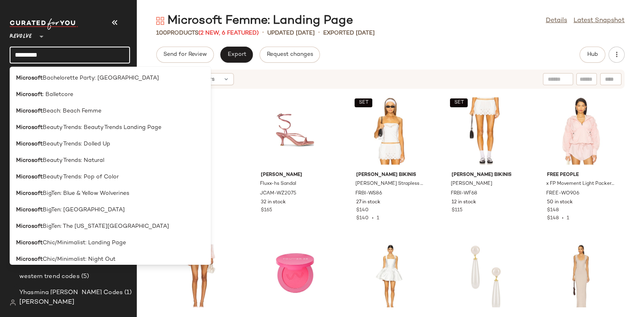 The width and height of the screenshot is (644, 317). Describe the element at coordinates (580, 184) in the screenshot. I see `span: x FP Movement Light Packer Hike Pullover` at that location.